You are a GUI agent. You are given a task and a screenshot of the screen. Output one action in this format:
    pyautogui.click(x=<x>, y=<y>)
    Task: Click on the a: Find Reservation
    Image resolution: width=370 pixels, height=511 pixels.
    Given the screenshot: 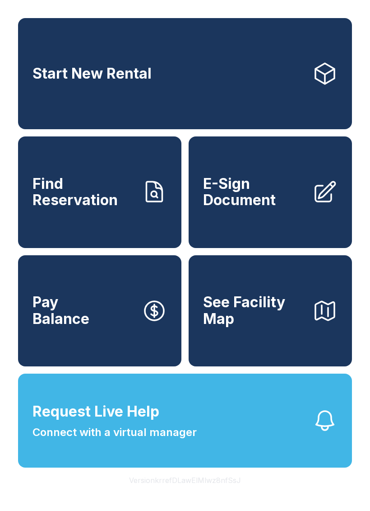 What is the action you would take?
    pyautogui.click(x=100, y=192)
    